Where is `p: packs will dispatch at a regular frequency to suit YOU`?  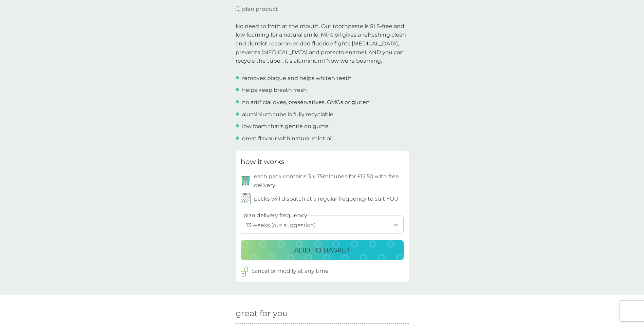
p: packs will dispatch at a regular frequency to suit YOU is located at coordinates (326, 199).